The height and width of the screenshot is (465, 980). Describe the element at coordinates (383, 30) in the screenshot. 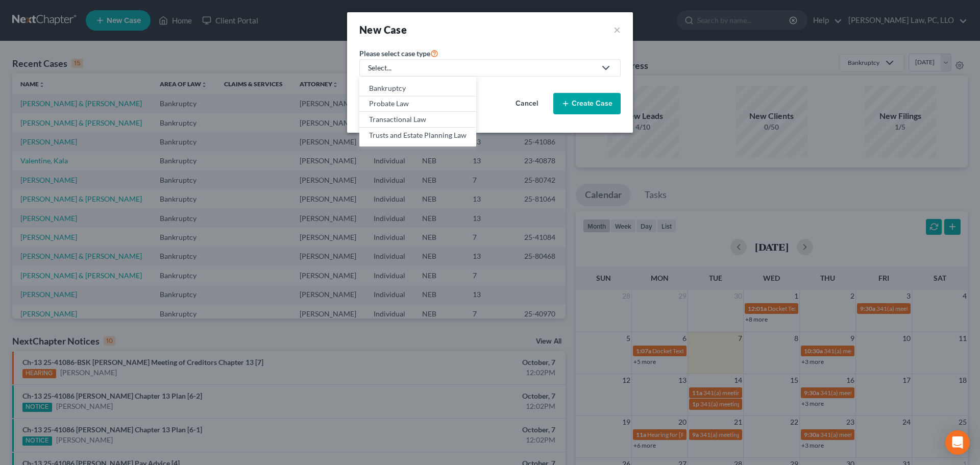

I see `strong: New Case` at that location.